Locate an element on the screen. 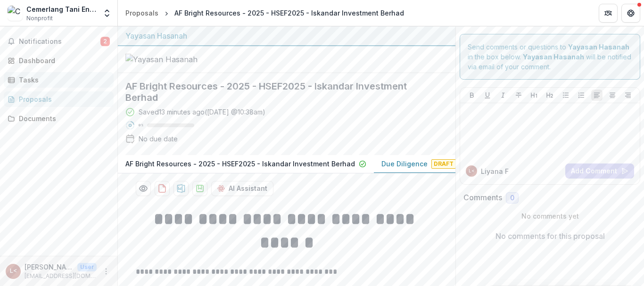 The image size is (644, 286). span: Draft is located at coordinates (444, 164).